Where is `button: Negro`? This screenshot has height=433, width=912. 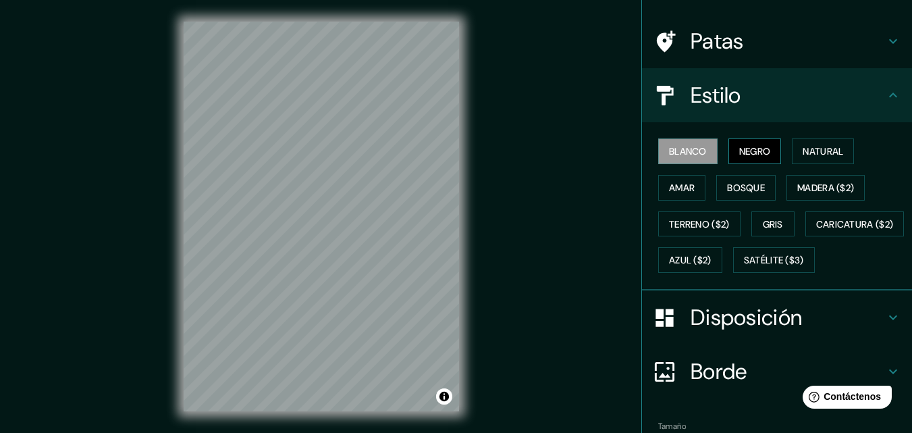
button: Negro is located at coordinates (755, 151).